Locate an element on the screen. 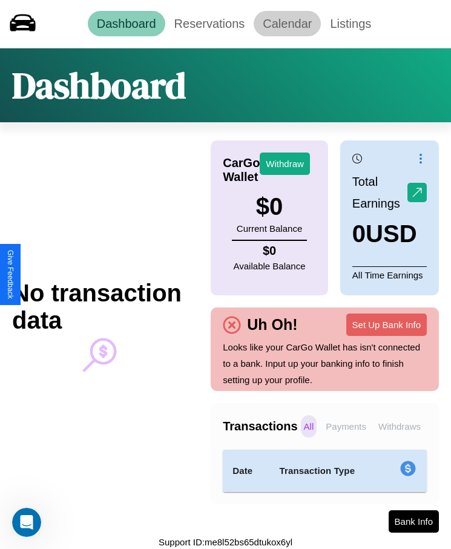  p: Looks like your CarGo Wallet has isn't connected to a bank. Input up your banking info to finish ... is located at coordinates (324, 363).